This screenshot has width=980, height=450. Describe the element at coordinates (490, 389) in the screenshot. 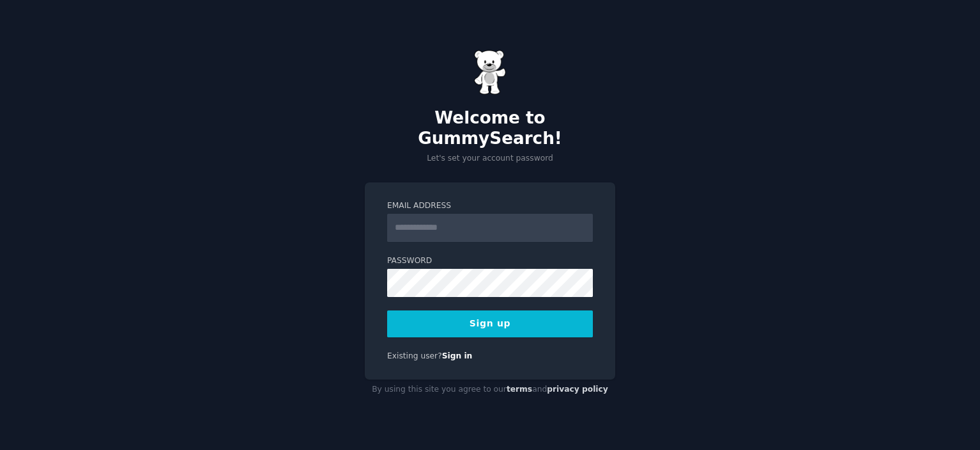

I see `div: By using this site you agree to our and` at that location.